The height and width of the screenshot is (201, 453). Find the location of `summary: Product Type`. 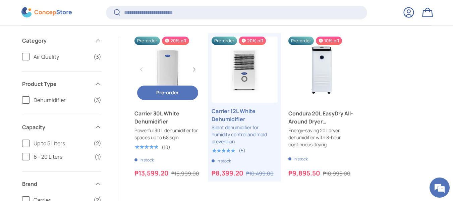

summary: Product Type is located at coordinates (62, 84).